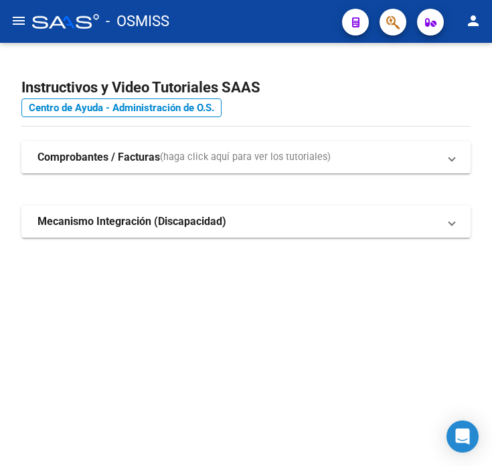 The width and height of the screenshot is (492, 466). Describe the element at coordinates (473, 21) in the screenshot. I see `mat-icon: person` at that location.